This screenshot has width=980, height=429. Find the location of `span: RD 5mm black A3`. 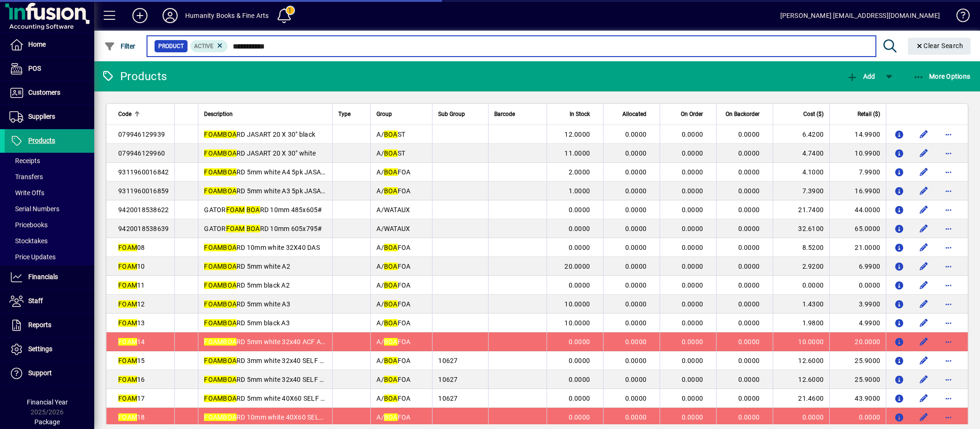

span: RD 5mm black A3 is located at coordinates (247, 323).